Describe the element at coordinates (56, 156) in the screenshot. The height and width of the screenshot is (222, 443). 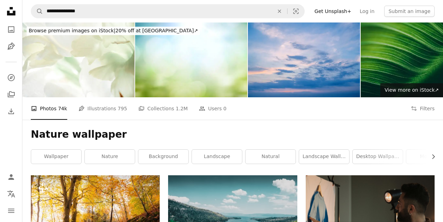
I see `a: wallpaper` at that location.